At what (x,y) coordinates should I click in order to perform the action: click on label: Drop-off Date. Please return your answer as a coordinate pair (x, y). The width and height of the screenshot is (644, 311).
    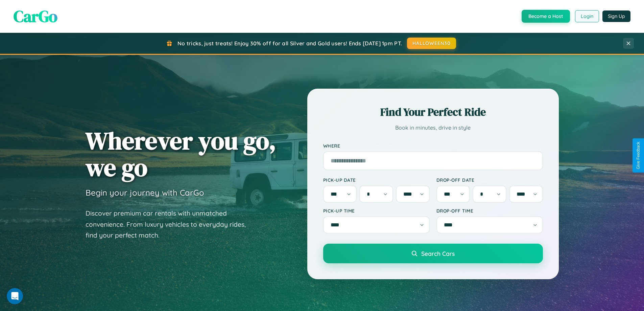
    Looking at the image, I should click on (490, 180).